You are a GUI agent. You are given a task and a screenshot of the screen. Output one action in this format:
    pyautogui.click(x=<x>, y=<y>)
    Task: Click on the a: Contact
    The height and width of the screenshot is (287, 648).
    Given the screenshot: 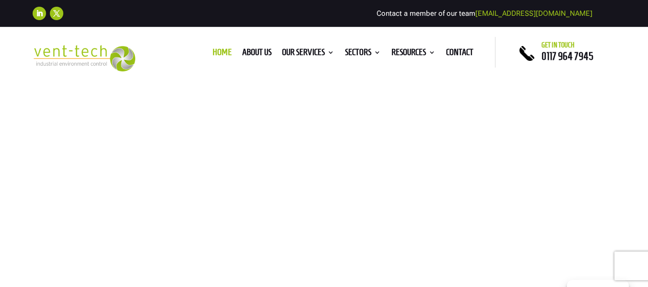 What is the action you would take?
    pyautogui.click(x=460, y=54)
    